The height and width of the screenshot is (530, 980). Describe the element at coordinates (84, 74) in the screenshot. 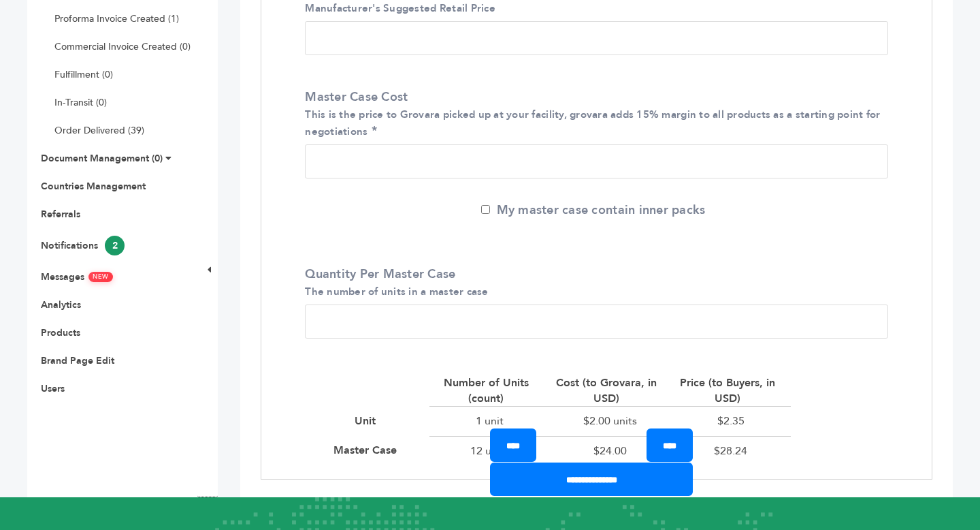

I see `a: Fulfillment (0)` at that location.